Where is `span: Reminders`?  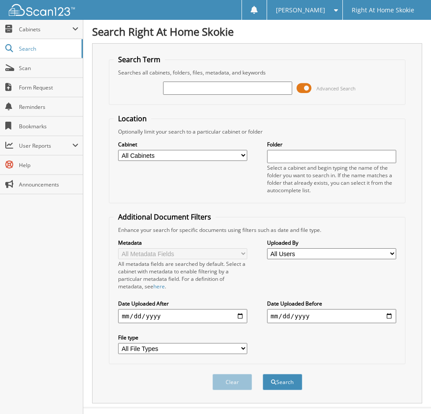
span: Reminders is located at coordinates (49, 107).